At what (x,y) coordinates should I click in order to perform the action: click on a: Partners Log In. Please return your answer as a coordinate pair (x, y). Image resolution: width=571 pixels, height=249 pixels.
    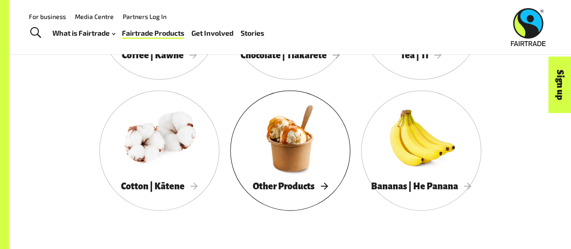
    Looking at the image, I should click on (144, 16).